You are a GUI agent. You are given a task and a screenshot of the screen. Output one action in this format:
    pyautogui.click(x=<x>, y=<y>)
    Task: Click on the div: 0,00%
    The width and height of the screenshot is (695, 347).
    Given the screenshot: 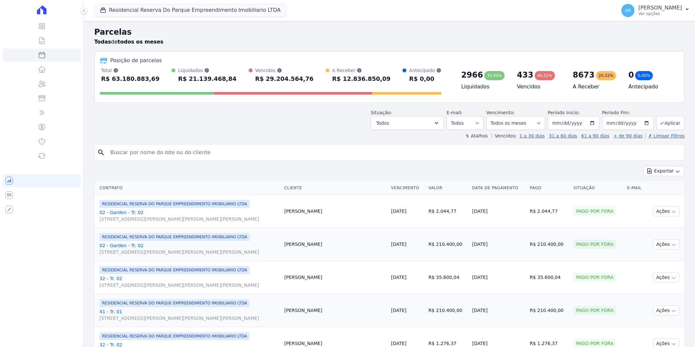 What is the action you would take?
    pyautogui.click(x=644, y=76)
    